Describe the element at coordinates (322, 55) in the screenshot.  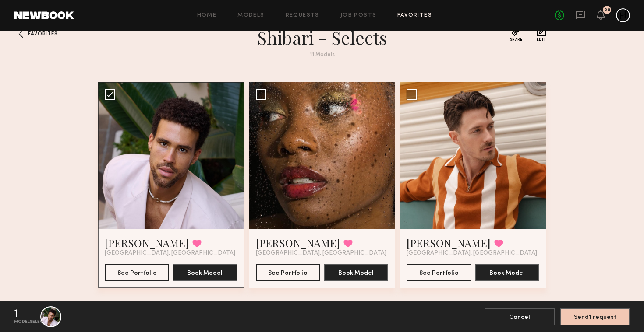
I see `div: 11 Models` at that location.